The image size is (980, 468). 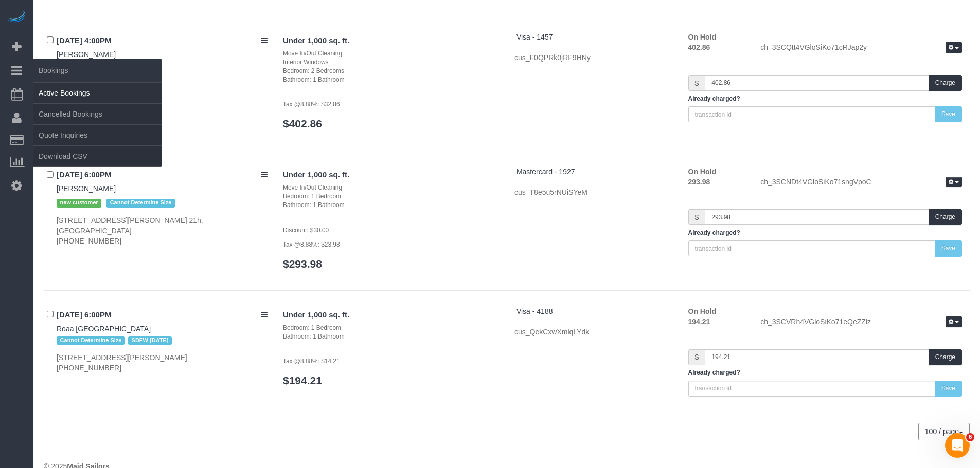 I want to click on div: ch_3SCQtt4VGloSiKo71cRJap2y, so click(x=861, y=49).